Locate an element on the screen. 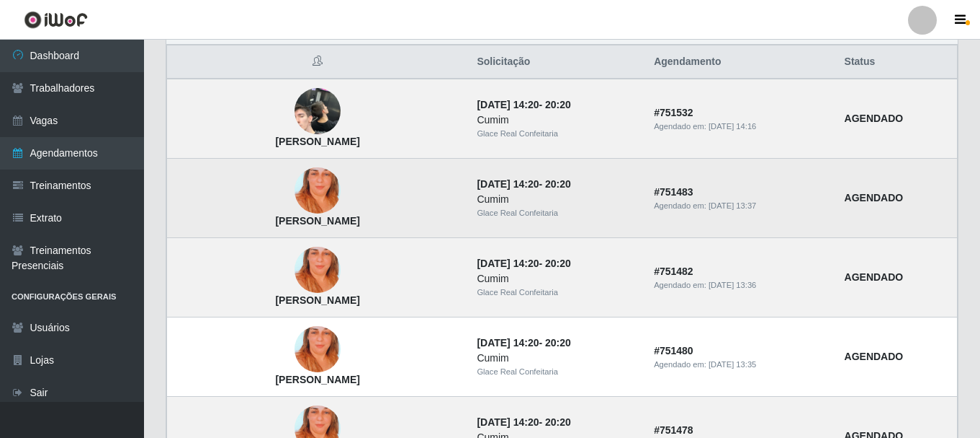 This screenshot has width=980, height=438. strong: # 751482 is located at coordinates (673, 271).